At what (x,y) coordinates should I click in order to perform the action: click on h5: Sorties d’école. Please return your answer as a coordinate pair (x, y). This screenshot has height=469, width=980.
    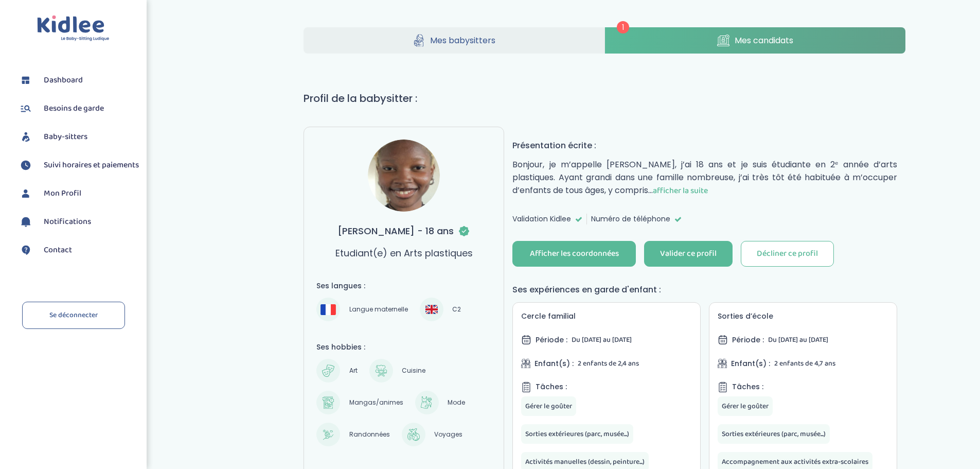
    Looking at the image, I should click on (803, 316).